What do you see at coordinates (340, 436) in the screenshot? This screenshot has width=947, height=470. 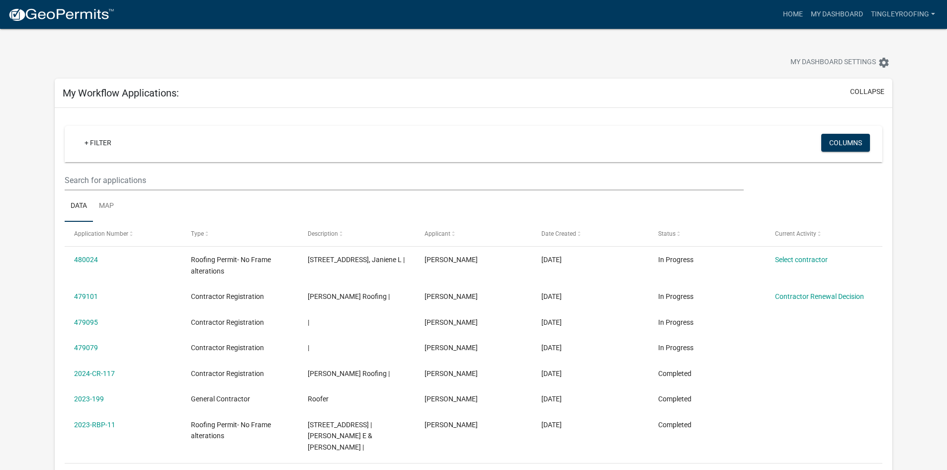 I see `span: 1611 NORTH ST | Bean, Ray E & Christina L |` at bounding box center [340, 436].